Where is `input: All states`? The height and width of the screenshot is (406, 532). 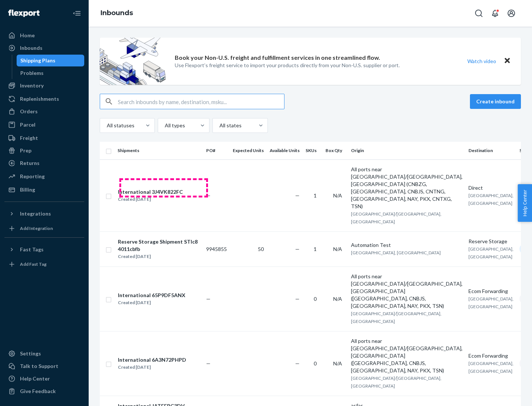
input: All states is located at coordinates (219, 125).